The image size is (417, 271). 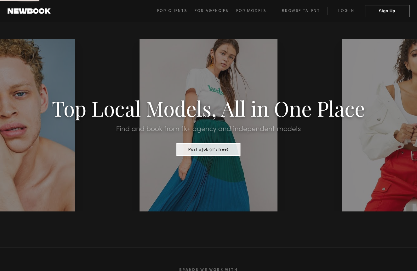 What do you see at coordinates (208, 129) in the screenshot?
I see `h2: Find and book from 1k+ agency and independent models` at bounding box center [208, 129].